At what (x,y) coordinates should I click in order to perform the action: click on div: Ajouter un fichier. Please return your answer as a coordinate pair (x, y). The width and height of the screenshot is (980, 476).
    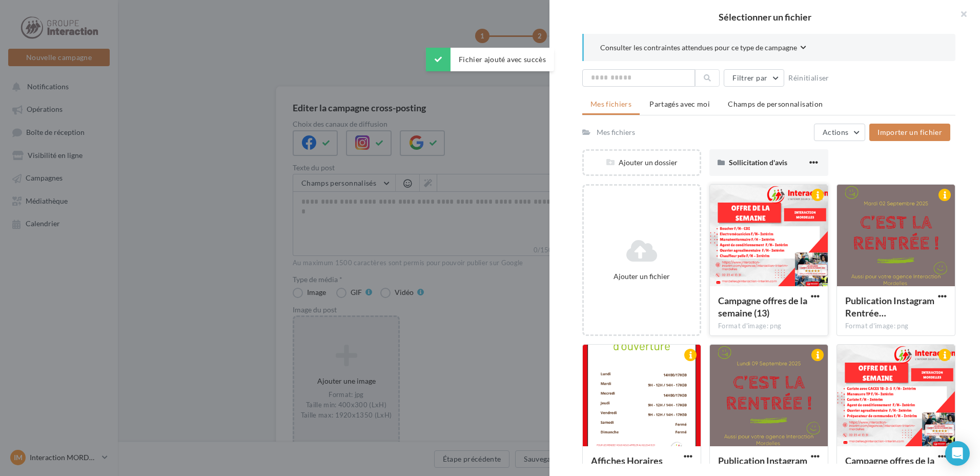
    Looking at the image, I should click on (642, 276).